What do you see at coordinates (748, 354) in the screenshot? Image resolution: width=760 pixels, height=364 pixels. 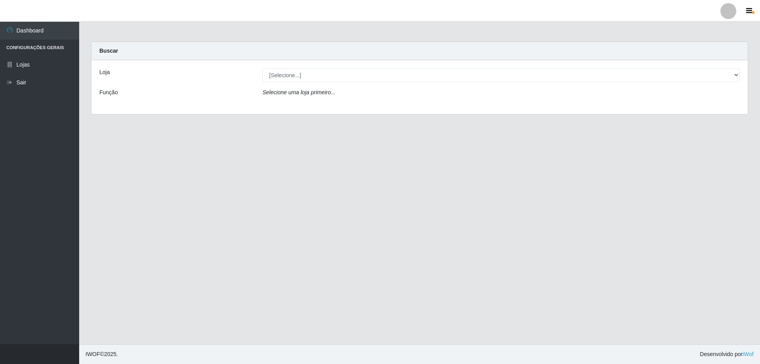 I see `a: iWof` at bounding box center [748, 354].